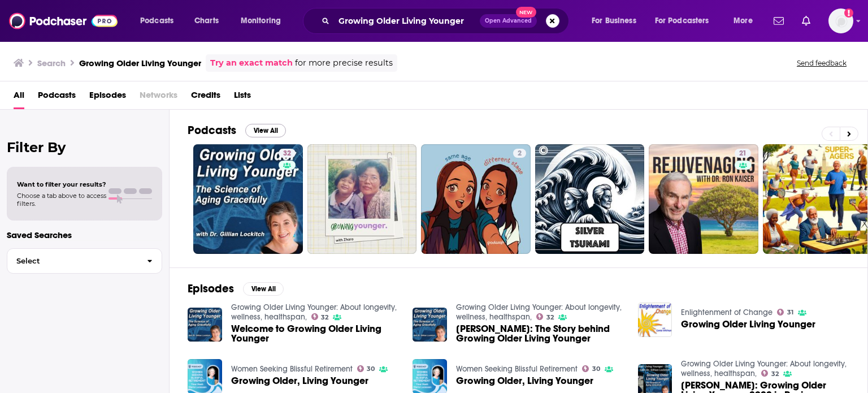 The width and height of the screenshot is (868, 393). I want to click on input: Search podcasts, credits, & more..., so click(407, 21).